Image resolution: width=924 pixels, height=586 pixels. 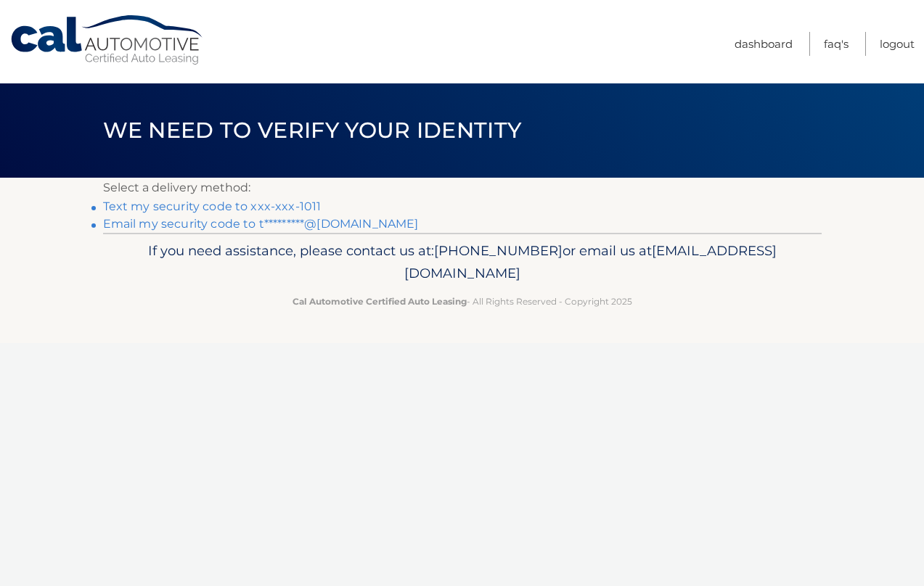 What do you see at coordinates (312, 130) in the screenshot?
I see `span: We need to verify your identity` at bounding box center [312, 130].